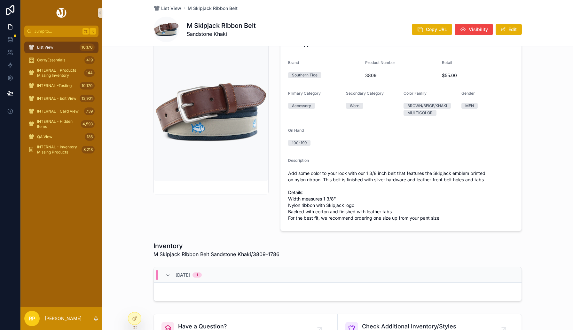 Image resolution: width=573 pixels, height=330 pixels. I want to click on span: INTERNAL -Testing, so click(54, 86).